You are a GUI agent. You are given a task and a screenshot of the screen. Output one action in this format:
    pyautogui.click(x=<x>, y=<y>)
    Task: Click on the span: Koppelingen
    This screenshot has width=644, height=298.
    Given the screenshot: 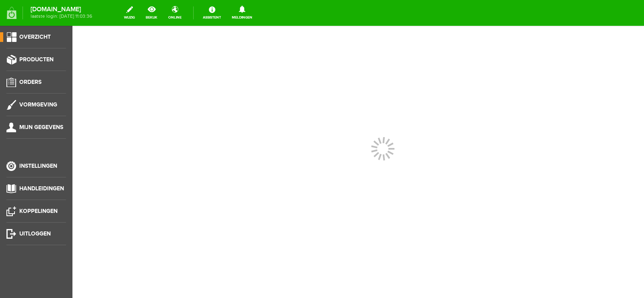 What is the action you would take?
    pyautogui.click(x=39, y=211)
    